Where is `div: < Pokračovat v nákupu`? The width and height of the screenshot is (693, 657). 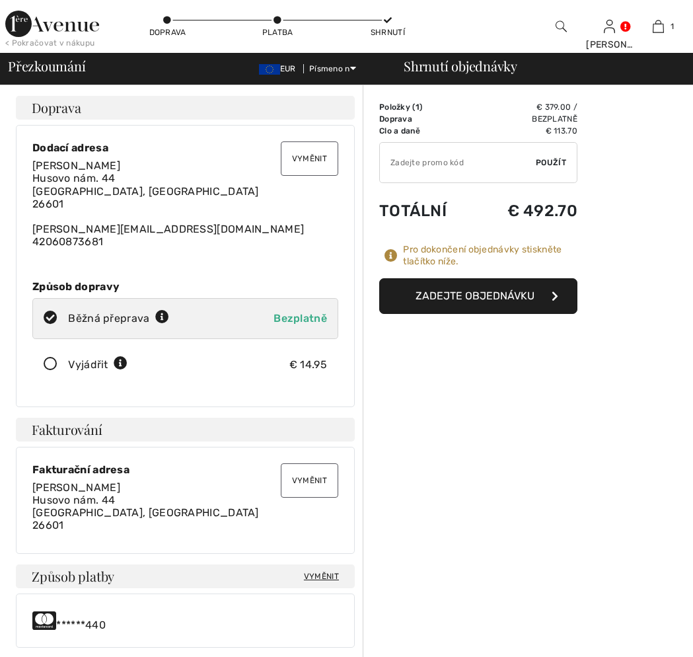 div: < Pokračovat v nákupu is located at coordinates (50, 43).